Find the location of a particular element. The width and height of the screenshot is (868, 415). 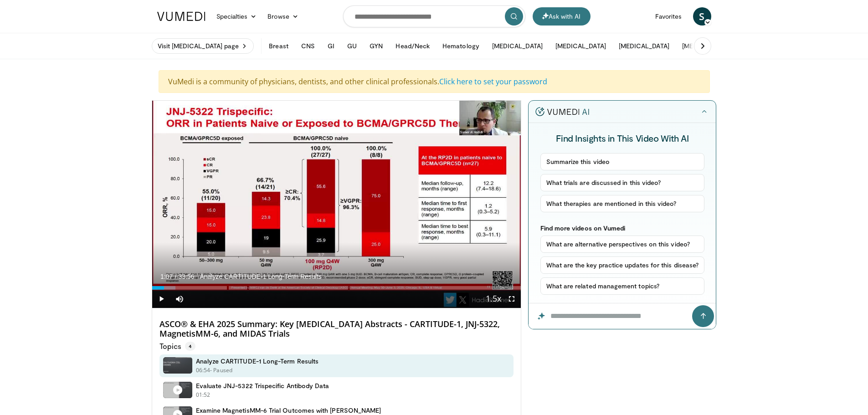

button: Summarize this video is located at coordinates (622, 162).